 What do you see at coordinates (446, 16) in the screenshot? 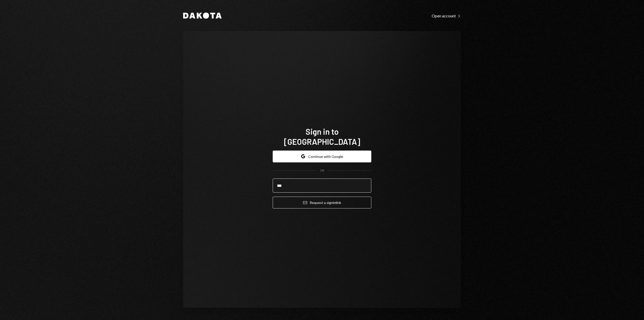
I see `a: Open account` at bounding box center [446, 16].